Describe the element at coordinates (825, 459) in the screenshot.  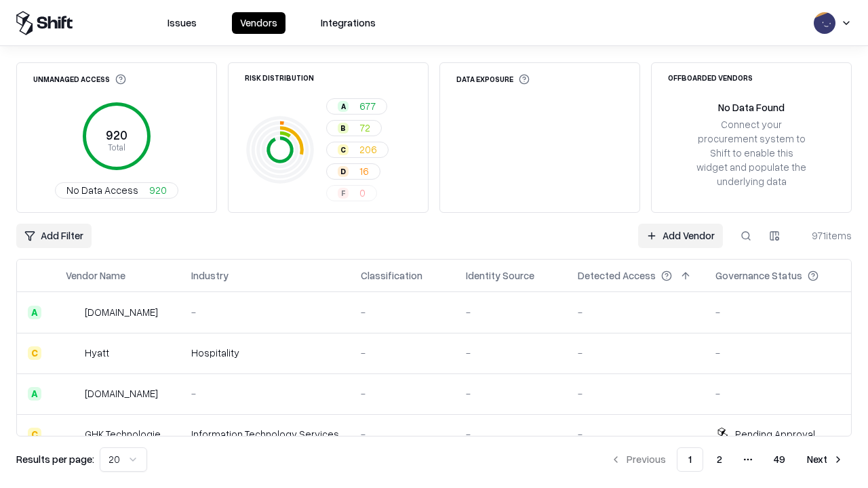
I see `button: Next` at that location.